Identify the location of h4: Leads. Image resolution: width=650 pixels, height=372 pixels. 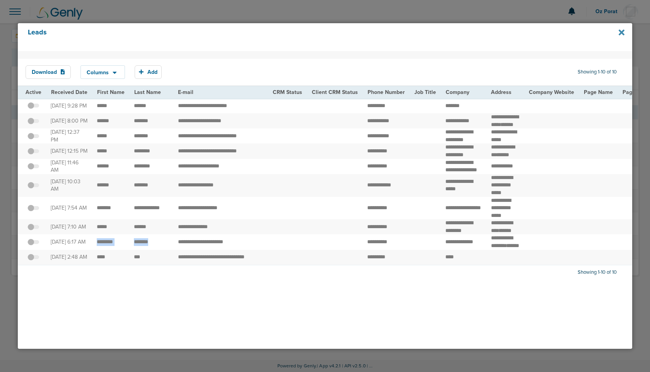
(296, 37).